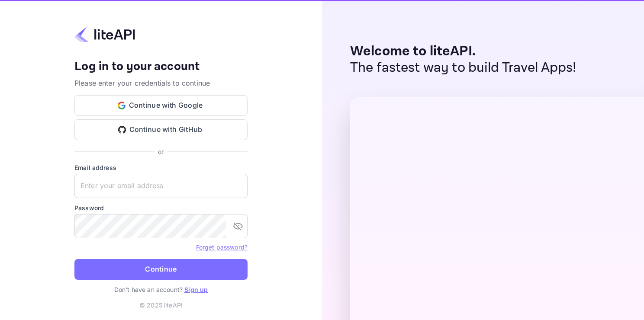 This screenshot has height=320, width=644. What do you see at coordinates (238, 226) in the screenshot?
I see `button: toggle password visibility` at bounding box center [238, 226].